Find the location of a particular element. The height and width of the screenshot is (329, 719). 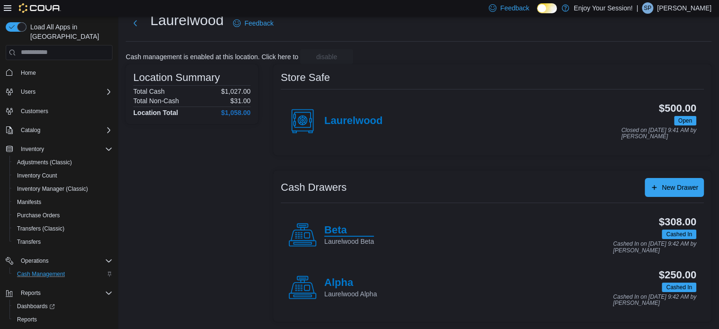

h4: Location Total is located at coordinates (156, 113).